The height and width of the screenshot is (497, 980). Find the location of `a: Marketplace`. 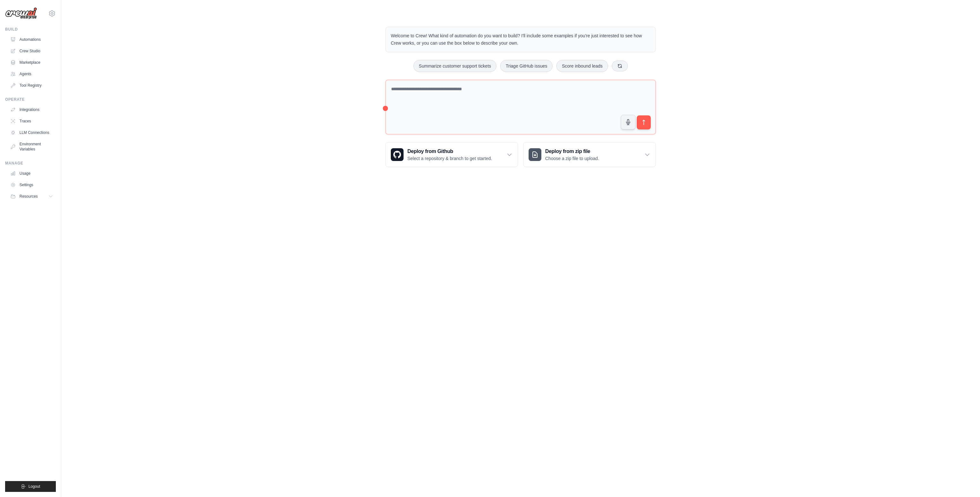

a: Marketplace is located at coordinates (31, 63).